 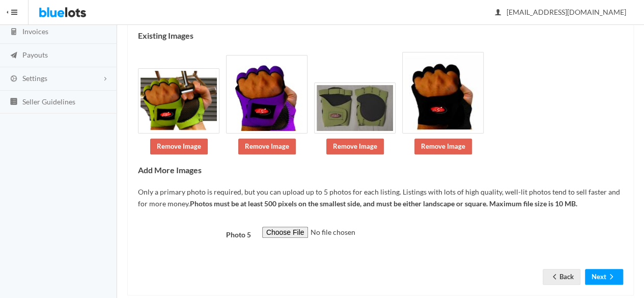 I want to click on span: Seller Guidelines, so click(x=49, y=101).